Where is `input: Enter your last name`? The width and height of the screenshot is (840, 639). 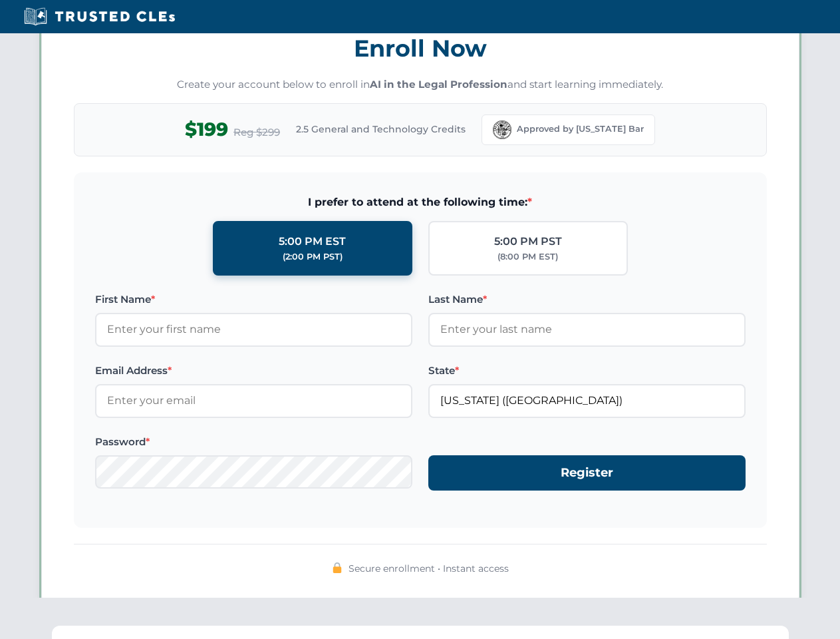 input: Enter your last name is located at coordinates (587, 330).